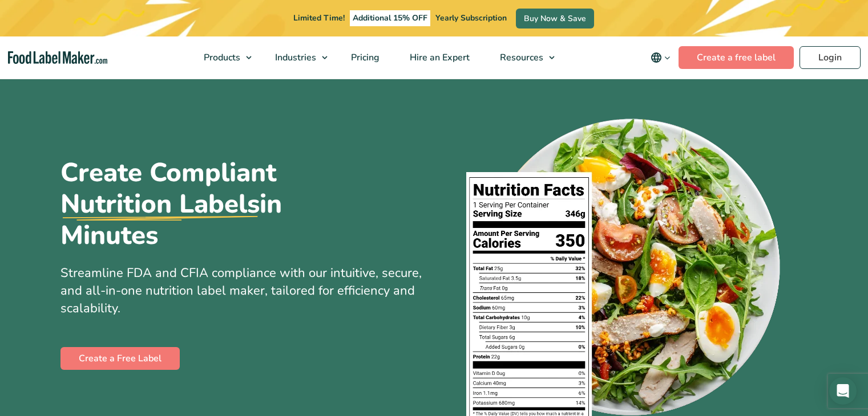 Image resolution: width=868 pixels, height=416 pixels. What do you see at coordinates (295, 57) in the screenshot?
I see `span: Industries` at bounding box center [295, 57].